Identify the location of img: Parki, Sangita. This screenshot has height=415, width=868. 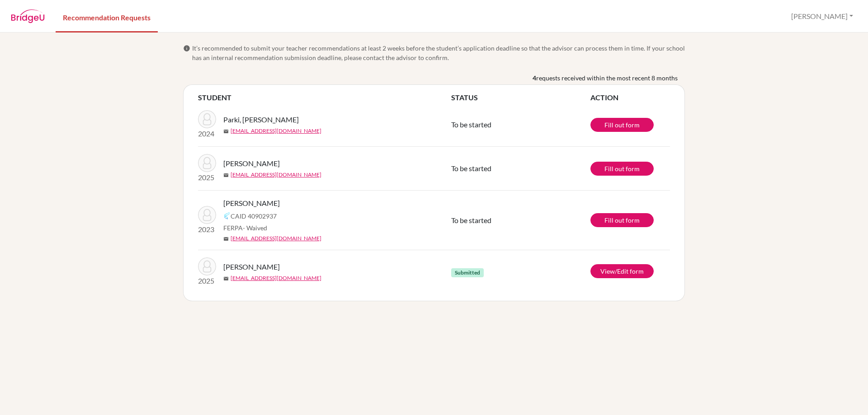
(207, 119).